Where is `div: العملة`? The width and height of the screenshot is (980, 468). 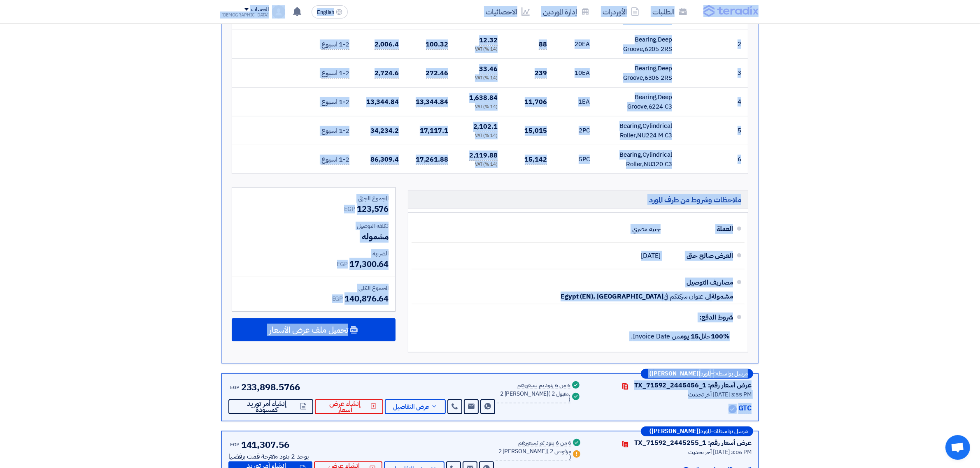
div: العملة is located at coordinates (700, 229).